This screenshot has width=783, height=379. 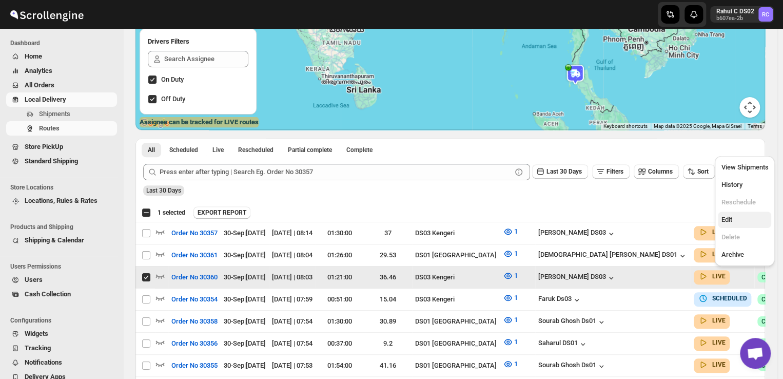 What do you see at coordinates (36, 333) in the screenshot?
I see `span: Widgets` at bounding box center [36, 333].